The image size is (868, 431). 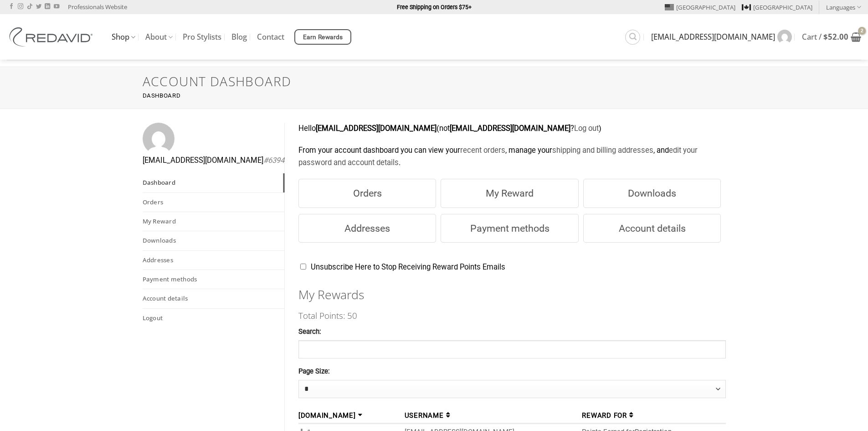 What do you see at coordinates (498, 156) in the screenshot?
I see `a: edit your password and account details` at bounding box center [498, 156].